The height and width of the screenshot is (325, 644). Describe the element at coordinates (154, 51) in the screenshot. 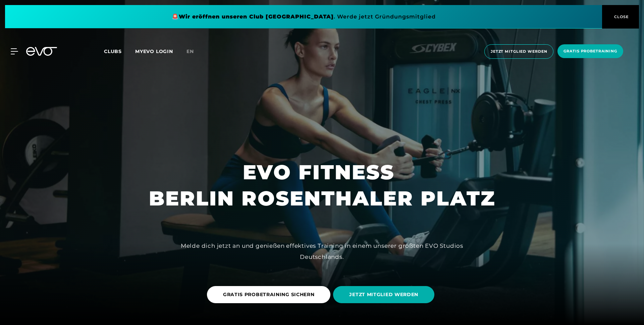

I see `a: MYEVO LOGIN` at that location.